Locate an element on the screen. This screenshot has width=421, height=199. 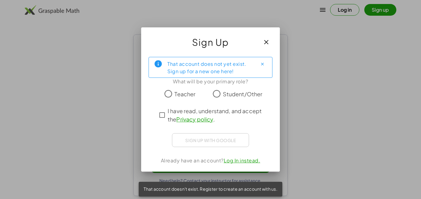
a: Log In instead. is located at coordinates (242, 161).